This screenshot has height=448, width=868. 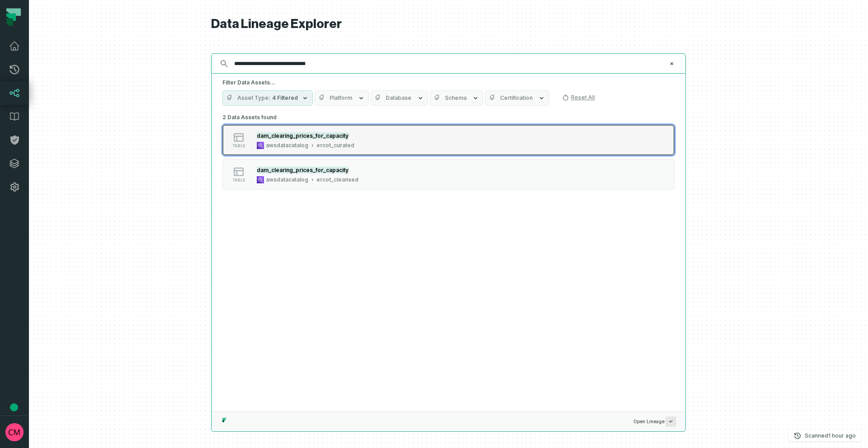 I want to click on button: Reset All, so click(x=578, y=97).